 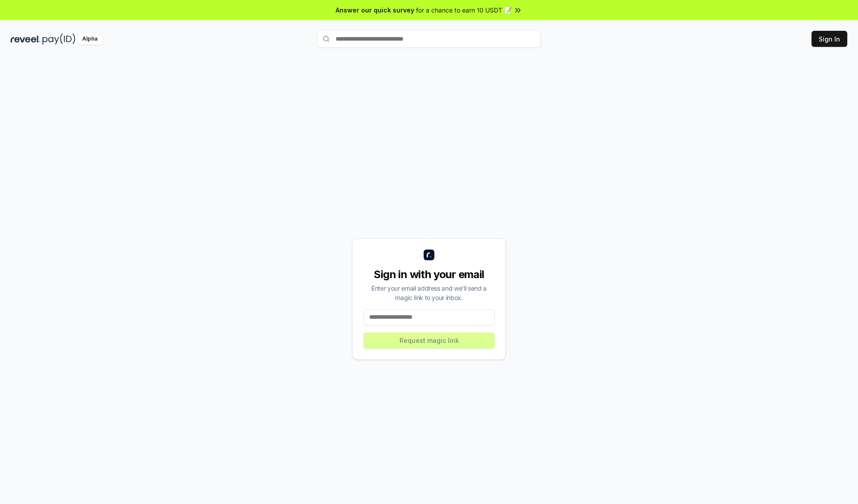 I want to click on span: for a chance to earn 10 USDT 📝, so click(x=464, y=10).